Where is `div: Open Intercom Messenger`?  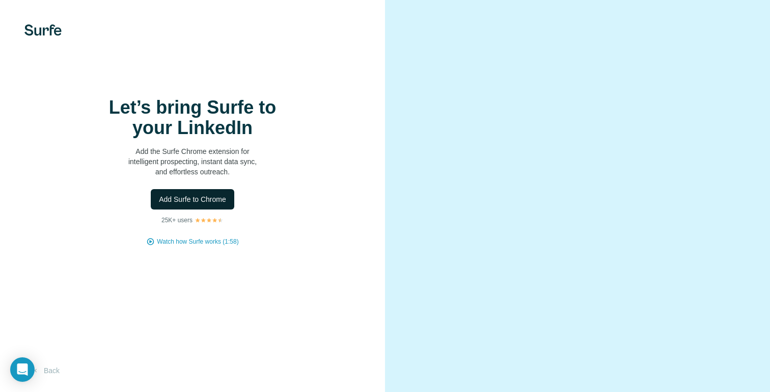 div: Open Intercom Messenger is located at coordinates (22, 369).